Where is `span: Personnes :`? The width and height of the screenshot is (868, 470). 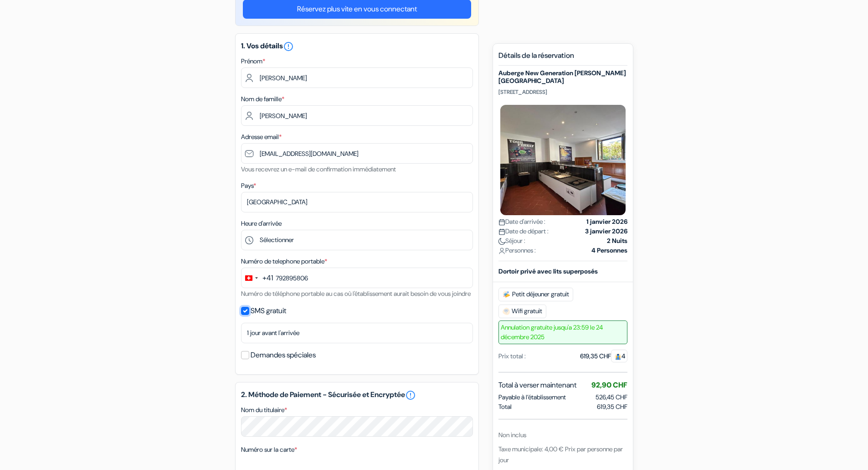 span: Personnes : is located at coordinates (517, 251).